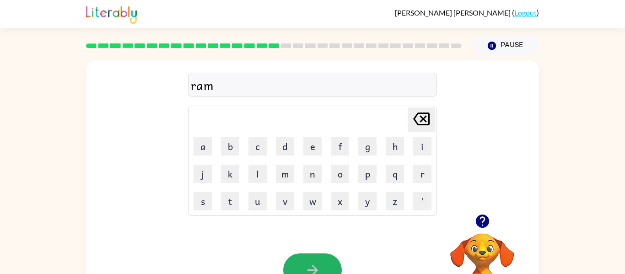 This screenshot has width=625, height=274. I want to click on button: h, so click(395, 146).